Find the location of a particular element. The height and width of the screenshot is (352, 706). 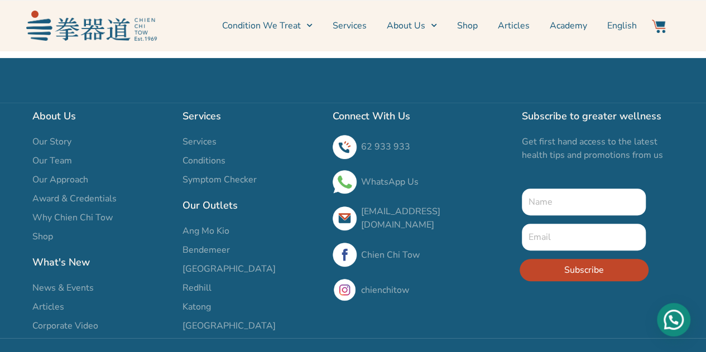

img: Website Icon-03 is located at coordinates (658, 26).